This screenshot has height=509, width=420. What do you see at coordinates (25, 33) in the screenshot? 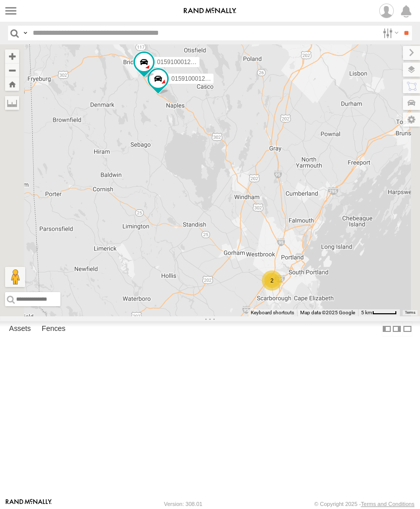
I see `label: Search Query` at bounding box center [25, 33].